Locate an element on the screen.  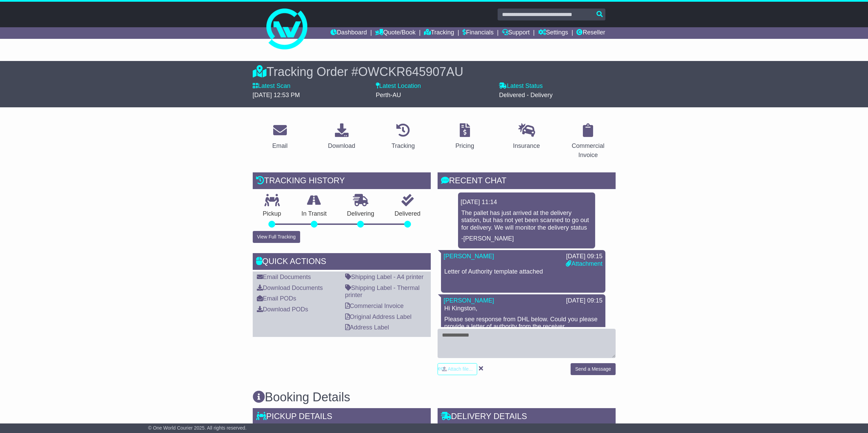
a: Shipping Label - Thermal printer is located at coordinates (382, 291).